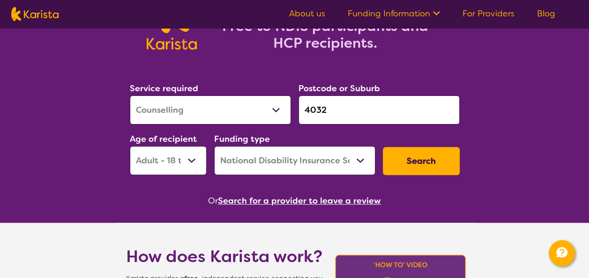 This screenshot has width=589, height=278. What do you see at coordinates (561, 253) in the screenshot?
I see `button: Channel Menu` at bounding box center [561, 253].